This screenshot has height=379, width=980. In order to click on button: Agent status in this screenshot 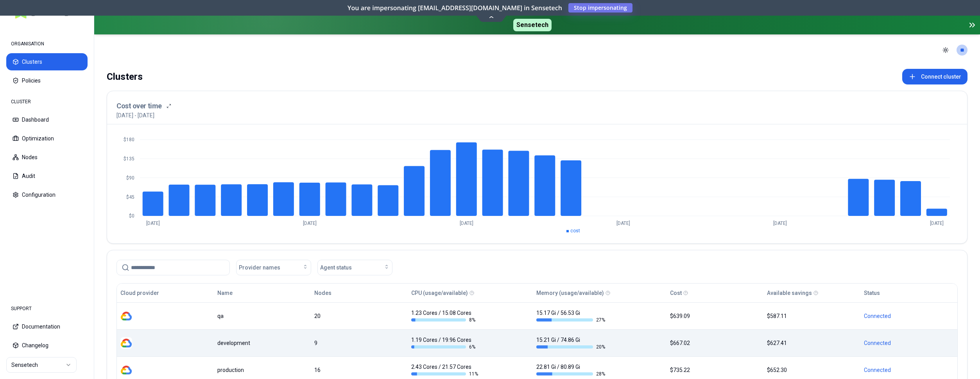, I will do `click(355, 268)`.